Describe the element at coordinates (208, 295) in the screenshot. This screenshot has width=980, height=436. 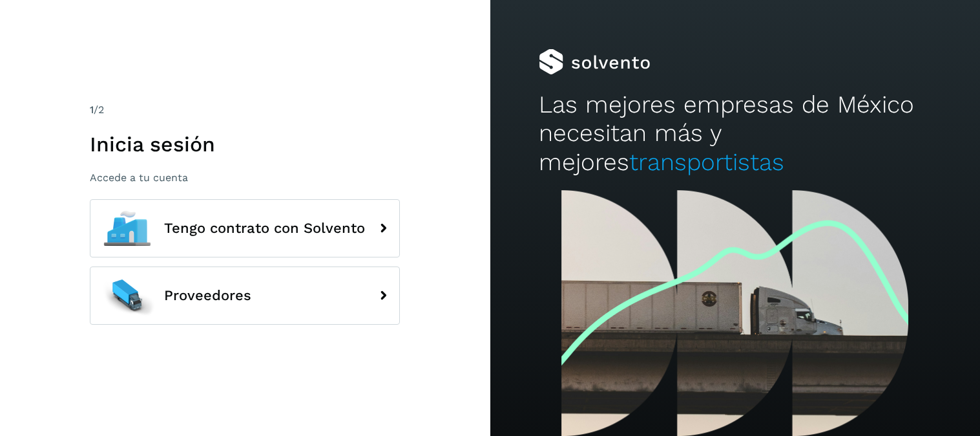
I see `span: Proveedores` at that location.